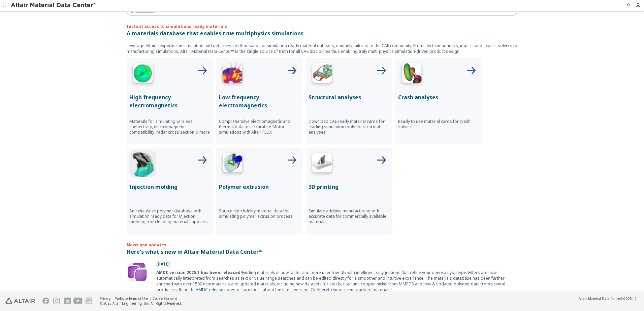  Describe the element at coordinates (20, 301) in the screenshot. I see `img: Altair Engineering` at that location.